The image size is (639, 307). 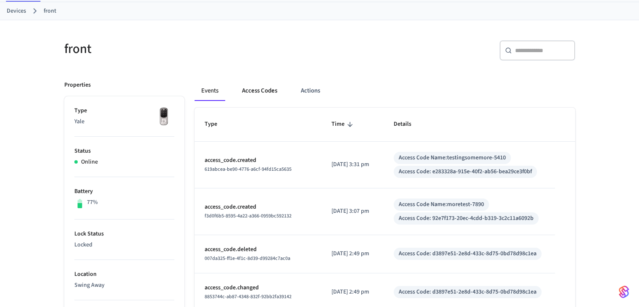 I want to click on p: access_code.deleted, so click(x=258, y=249).